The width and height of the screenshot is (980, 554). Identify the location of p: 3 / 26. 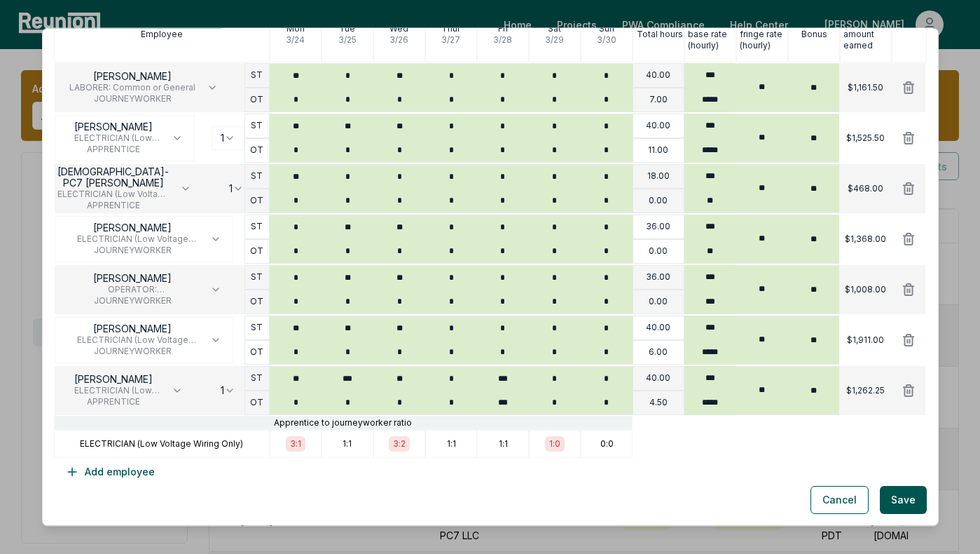
(399, 40).